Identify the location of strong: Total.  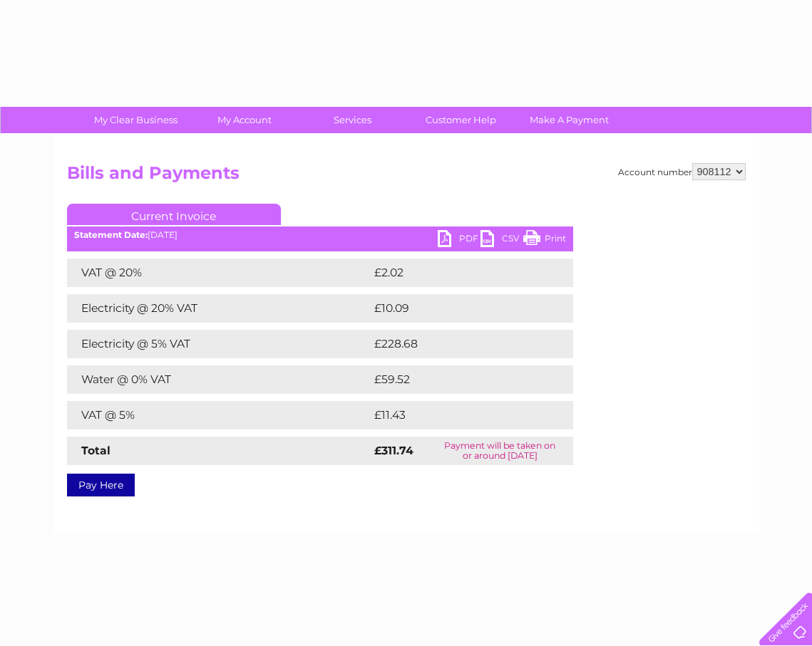
(95, 450).